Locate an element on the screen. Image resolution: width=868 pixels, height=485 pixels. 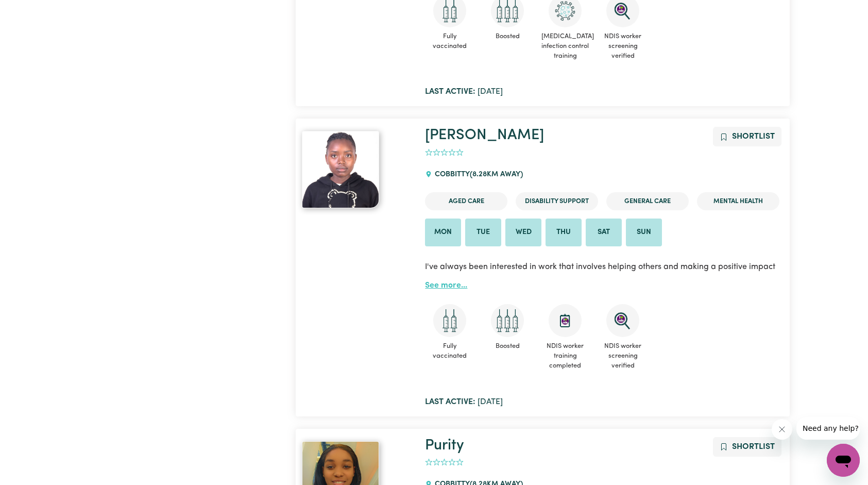
a: Purity is located at coordinates (445, 445).